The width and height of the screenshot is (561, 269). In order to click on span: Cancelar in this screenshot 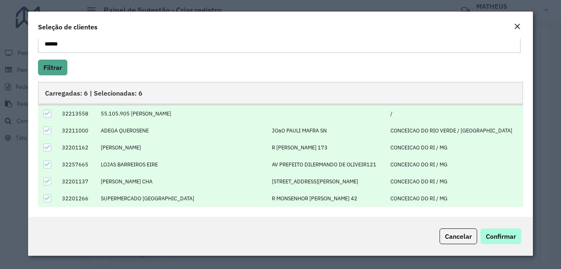, I will do `click(459, 236)`.